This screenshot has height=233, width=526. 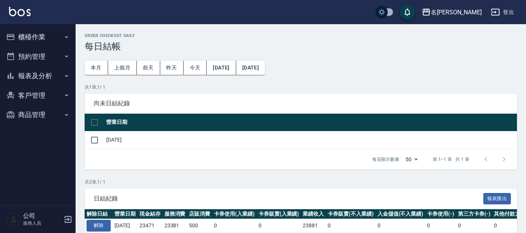 I want to click on button: 解除, so click(x=99, y=226).